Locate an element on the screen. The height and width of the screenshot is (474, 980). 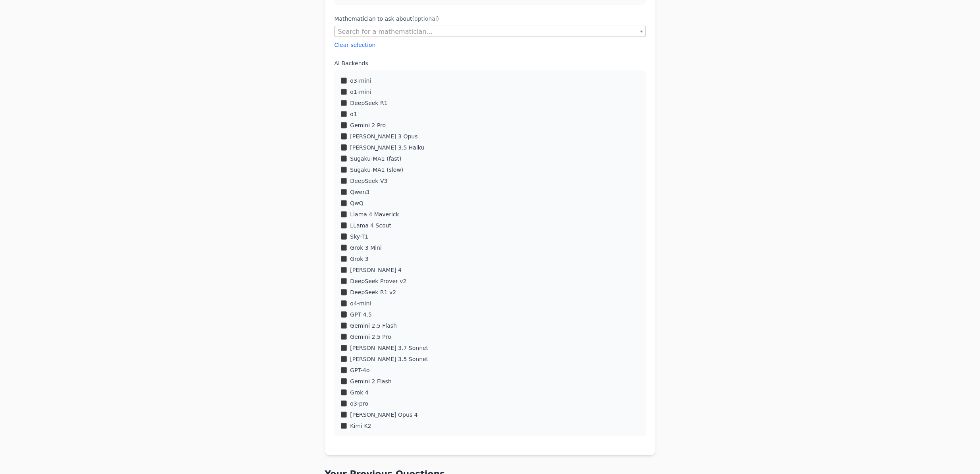
label: o4-mini is located at coordinates (360, 303).